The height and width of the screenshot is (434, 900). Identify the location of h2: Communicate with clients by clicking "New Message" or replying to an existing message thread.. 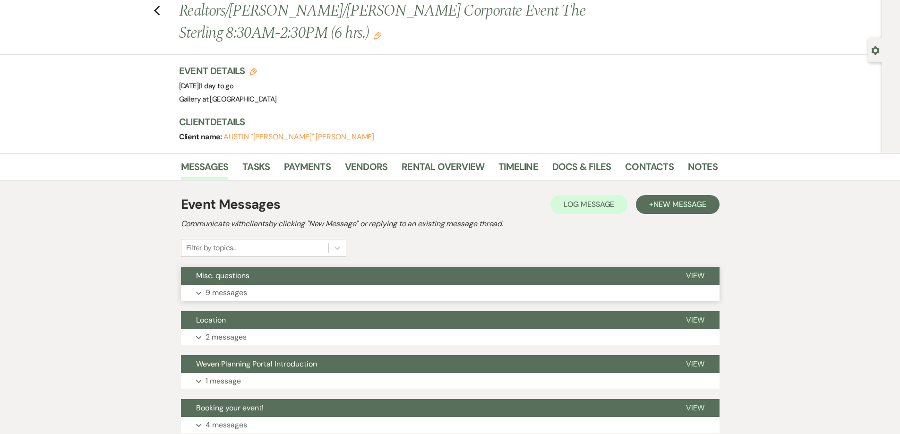
(450, 224).